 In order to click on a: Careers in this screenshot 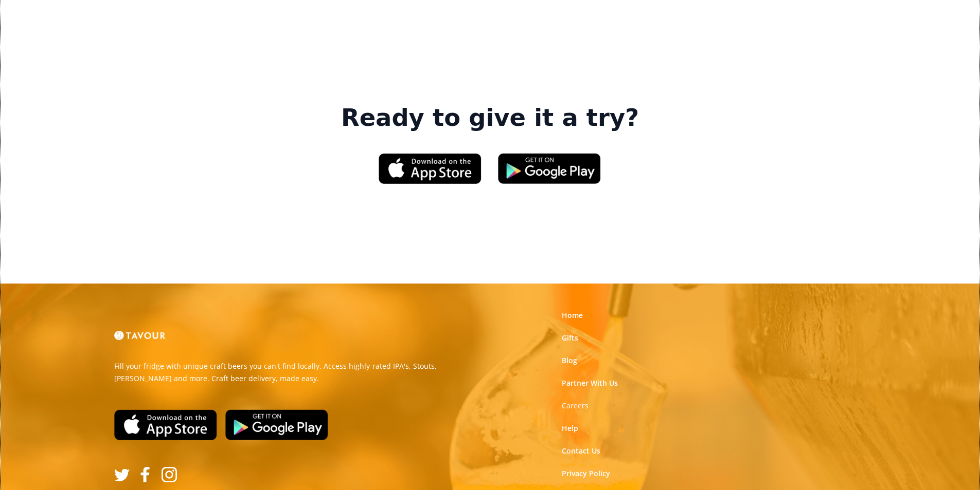, I will do `click(575, 406)`.